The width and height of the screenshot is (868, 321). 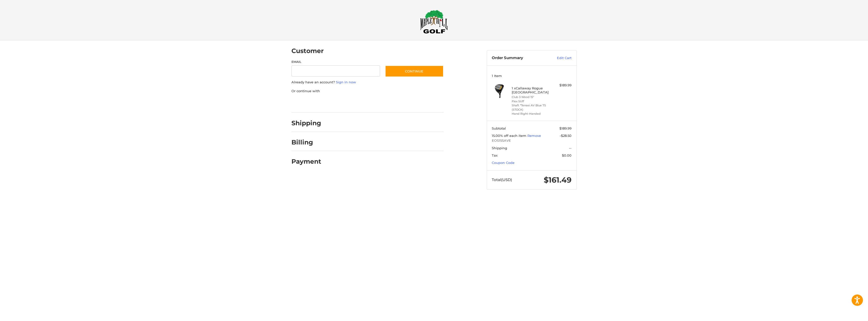 I want to click on a: Remove, so click(x=534, y=135).